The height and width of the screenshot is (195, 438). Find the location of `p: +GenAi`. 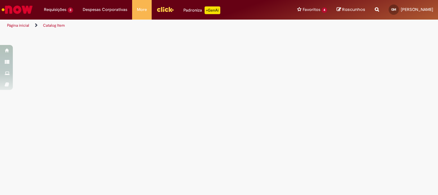

p: +GenAi is located at coordinates (212, 10).